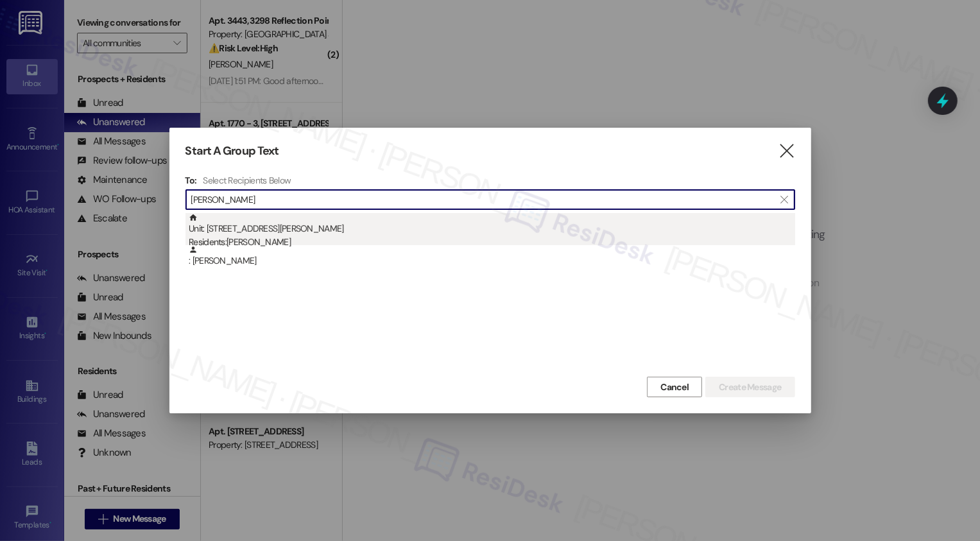 The image size is (980, 541). Describe the element at coordinates (483, 199) in the screenshot. I see `input: Search for any contact or apartment` at that location.